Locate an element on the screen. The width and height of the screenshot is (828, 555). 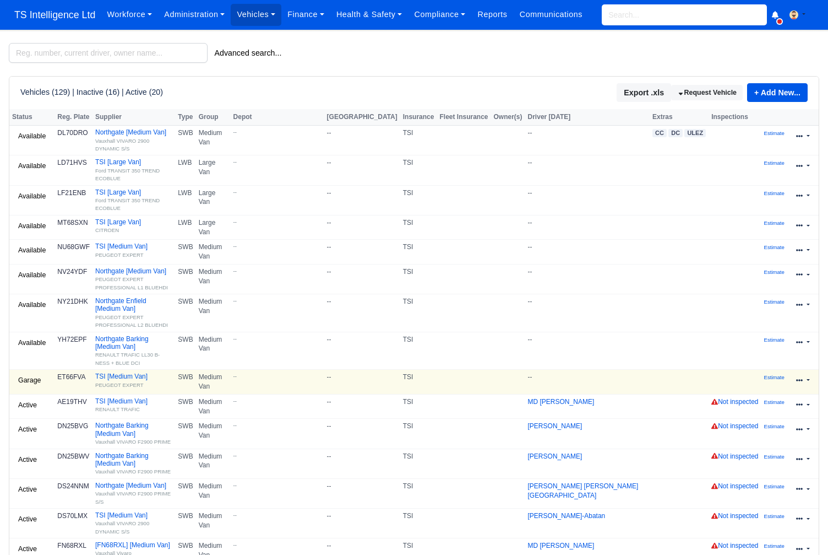
a: Northgate [Medium Van]Vauxhall VIVARO 2900 DYNAMIC S/S is located at coordinates (134, 140).